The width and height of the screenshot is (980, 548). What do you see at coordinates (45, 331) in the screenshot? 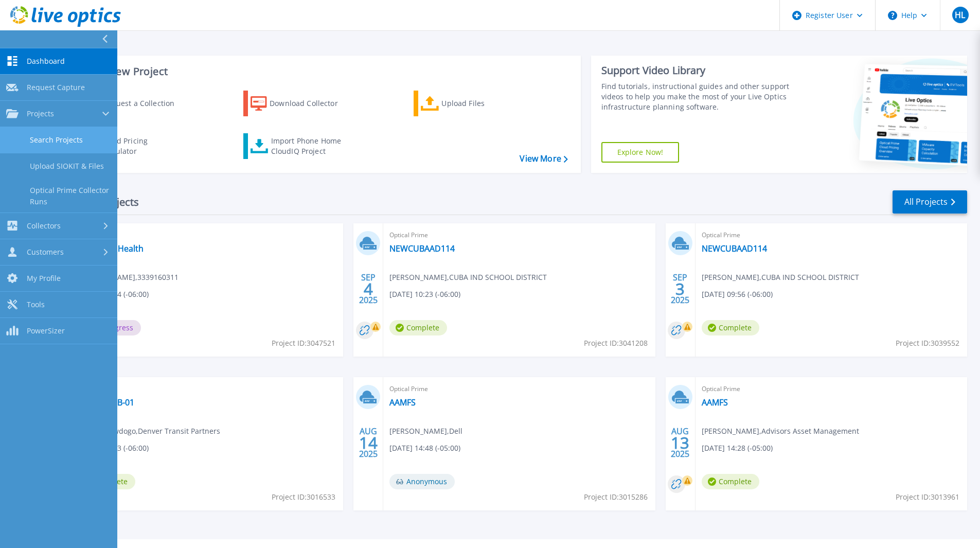
I see `span: PowerSizer` at bounding box center [45, 331].